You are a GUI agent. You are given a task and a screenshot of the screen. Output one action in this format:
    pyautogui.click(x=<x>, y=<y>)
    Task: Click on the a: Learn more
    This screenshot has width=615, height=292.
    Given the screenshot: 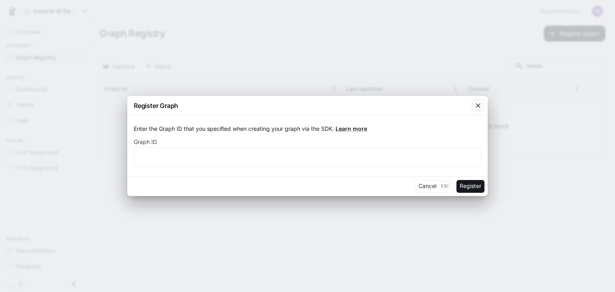 What is the action you would take?
    pyautogui.click(x=351, y=128)
    